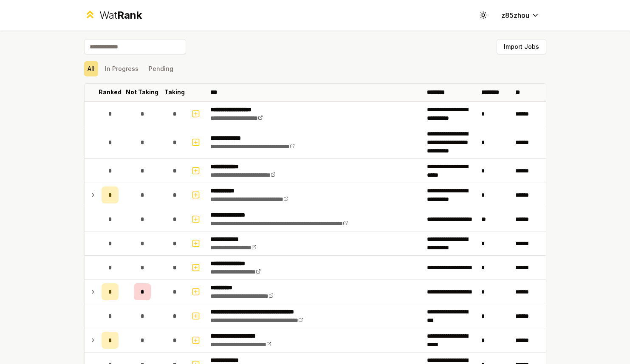  I want to click on button: In Progress, so click(121, 69).